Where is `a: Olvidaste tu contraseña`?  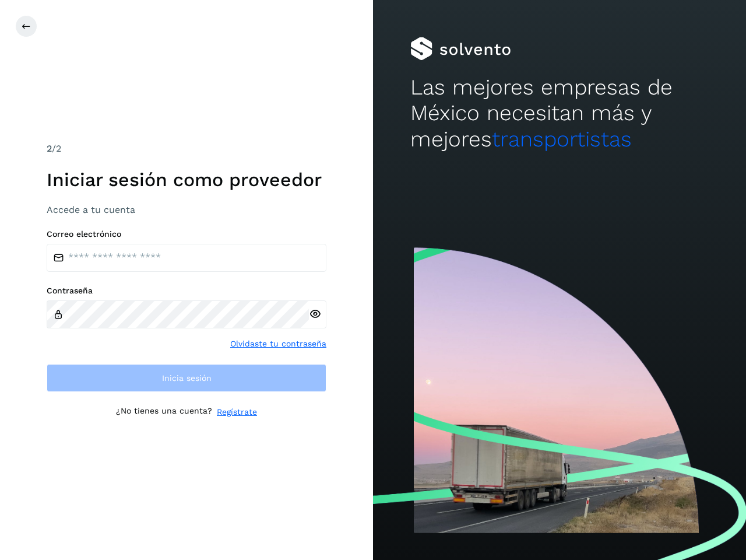
a: Olvidaste tu contraseña is located at coordinates (278, 343).